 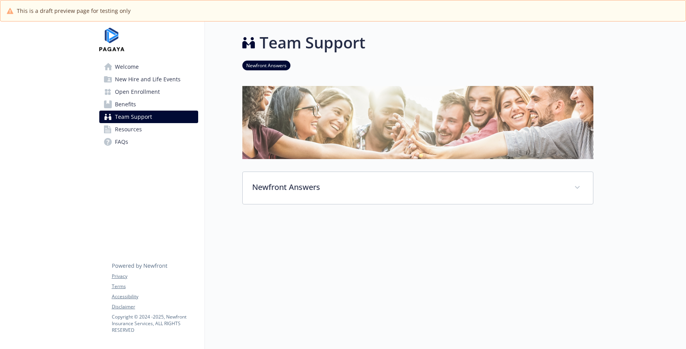 I want to click on a: Benefits, so click(x=148, y=104).